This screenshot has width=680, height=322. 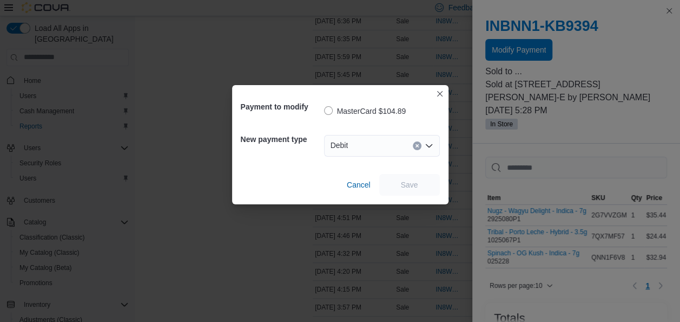 I want to click on button: Save, so click(x=410, y=185).